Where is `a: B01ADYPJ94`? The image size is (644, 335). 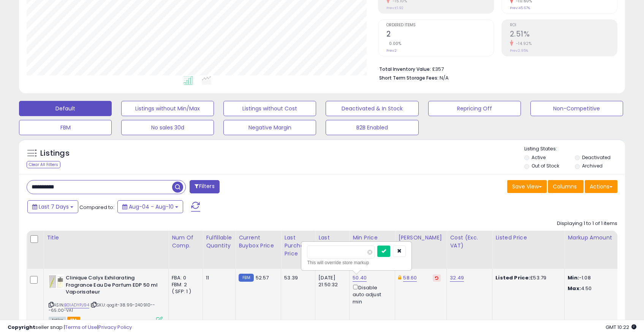 a: B01ADYPJ94 is located at coordinates (76, 305).